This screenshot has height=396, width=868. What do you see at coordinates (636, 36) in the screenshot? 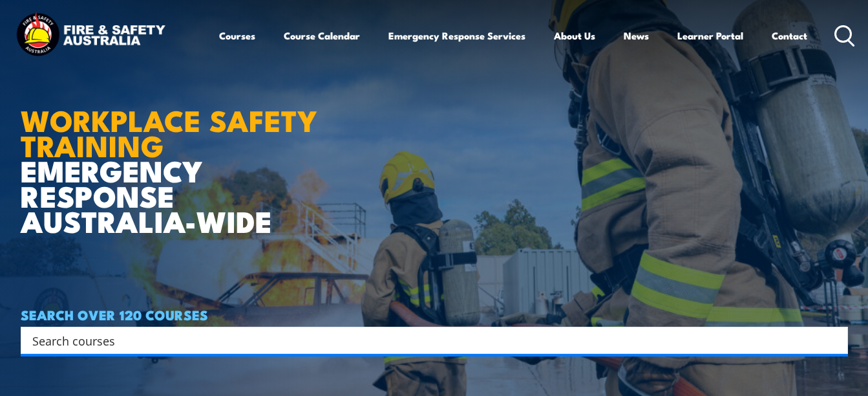
I see `a: News` at bounding box center [636, 36].